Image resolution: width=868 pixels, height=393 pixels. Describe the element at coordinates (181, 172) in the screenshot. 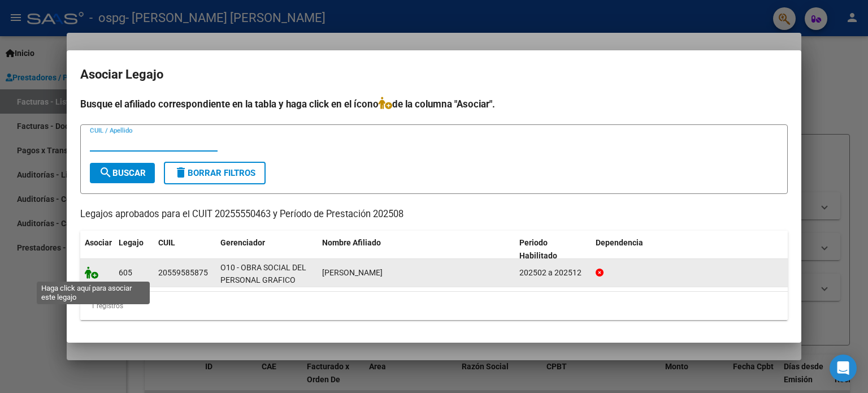

I see `mat-icon: delete` at that location.